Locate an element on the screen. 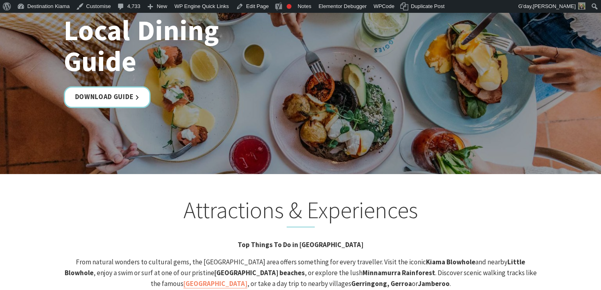 This screenshot has height=290, width=601. strong: Kiama Blowhole is located at coordinates (450, 262).